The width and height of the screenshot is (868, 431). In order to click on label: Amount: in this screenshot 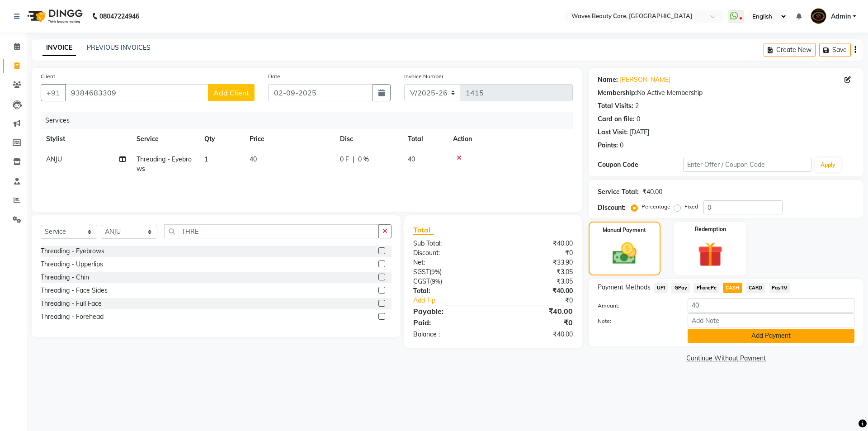, I will do `click(636, 306)`.